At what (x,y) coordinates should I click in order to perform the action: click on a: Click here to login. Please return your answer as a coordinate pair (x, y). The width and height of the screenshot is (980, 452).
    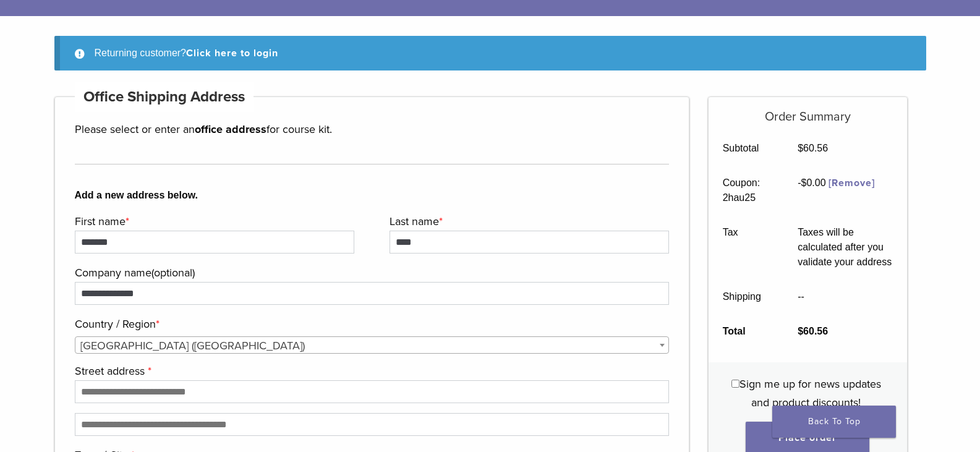
    Looking at the image, I should click on (232, 53).